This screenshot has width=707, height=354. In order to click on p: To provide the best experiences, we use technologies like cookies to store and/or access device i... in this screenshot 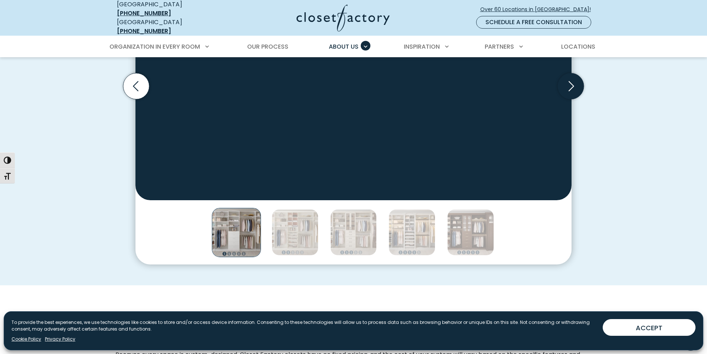, I will do `click(304, 326)`.